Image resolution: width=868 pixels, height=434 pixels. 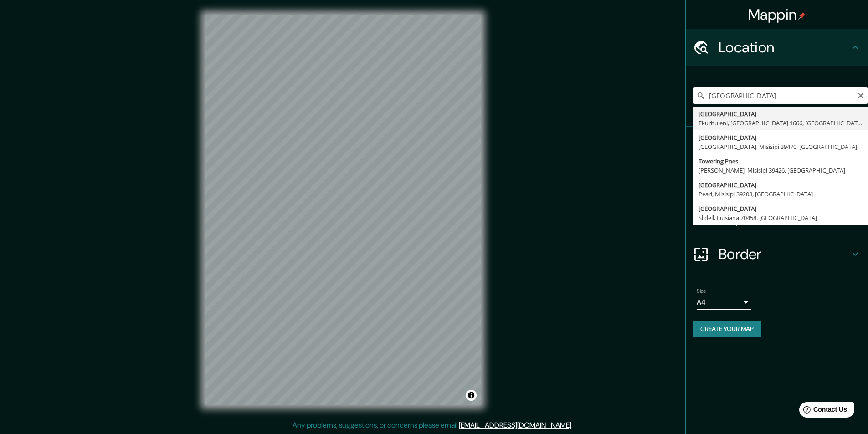 What do you see at coordinates (777, 47) in the screenshot?
I see `div: Location` at bounding box center [777, 47].